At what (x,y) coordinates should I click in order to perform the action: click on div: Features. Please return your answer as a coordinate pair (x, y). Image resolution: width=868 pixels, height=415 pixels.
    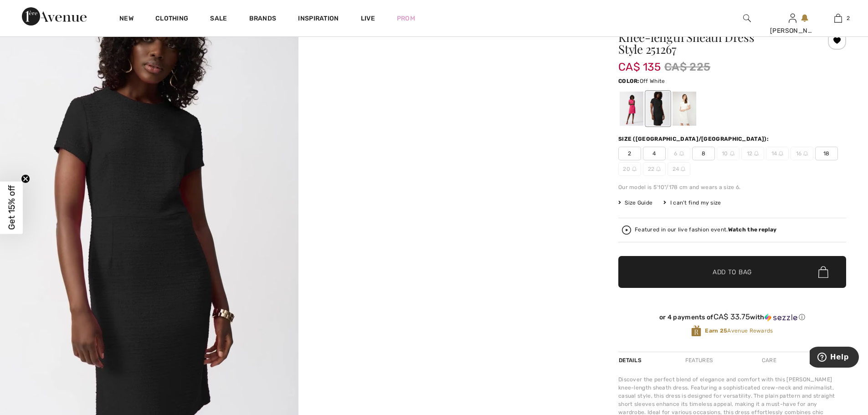
    Looking at the image, I should click on (699, 361).